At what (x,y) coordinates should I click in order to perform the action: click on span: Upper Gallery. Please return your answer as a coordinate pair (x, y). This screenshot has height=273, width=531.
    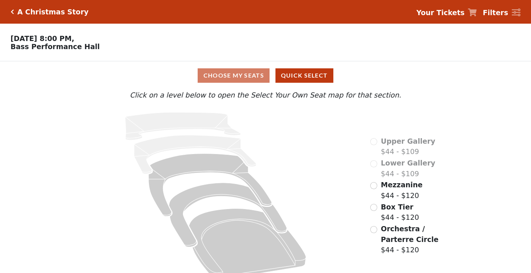
    Looking at the image, I should click on (408, 141).